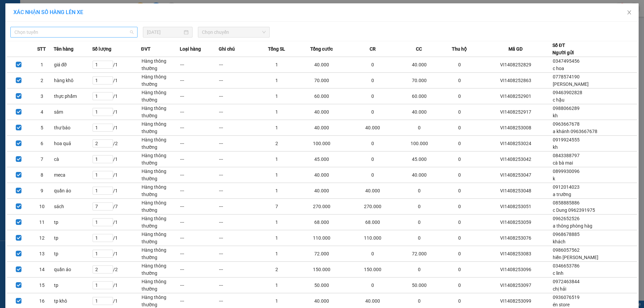 Image resolution: width=644 pixels, height=308 pixels. Describe the element at coordinates (73, 128) in the screenshot. I see `td: thư báo` at that location.